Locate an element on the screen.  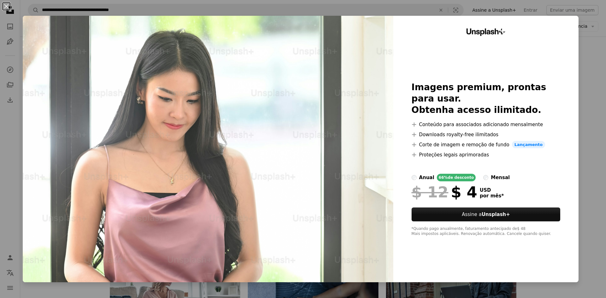
span: Lançamento is located at coordinates (529, 145).